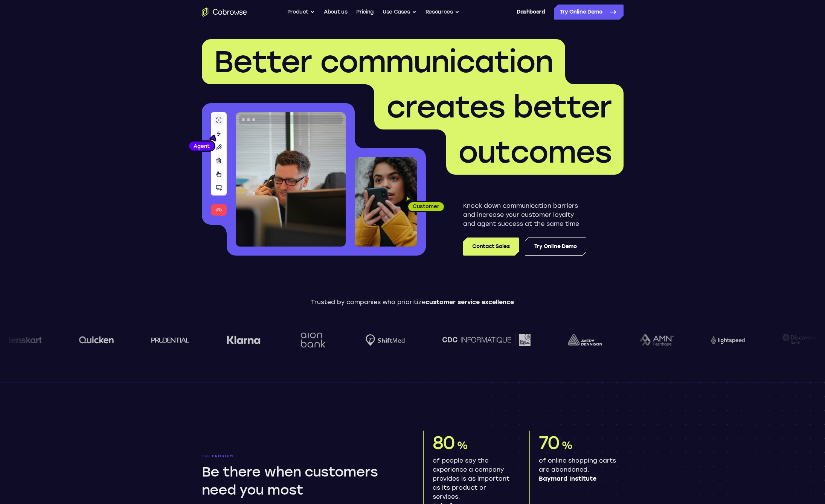 This screenshot has height=504, width=825. What do you see at coordinates (290, 340) in the screenshot?
I see `img: Aion Bank` at bounding box center [290, 340].